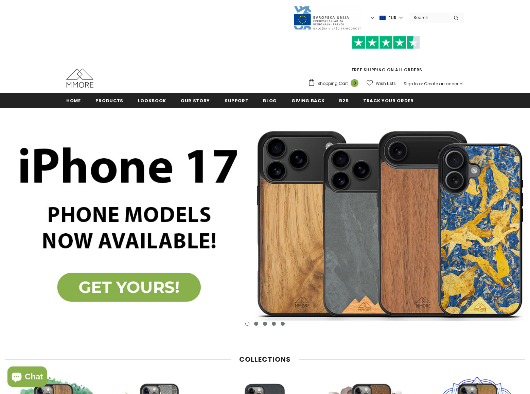 This screenshot has width=530, height=394. I want to click on span: Our Story, so click(195, 100).